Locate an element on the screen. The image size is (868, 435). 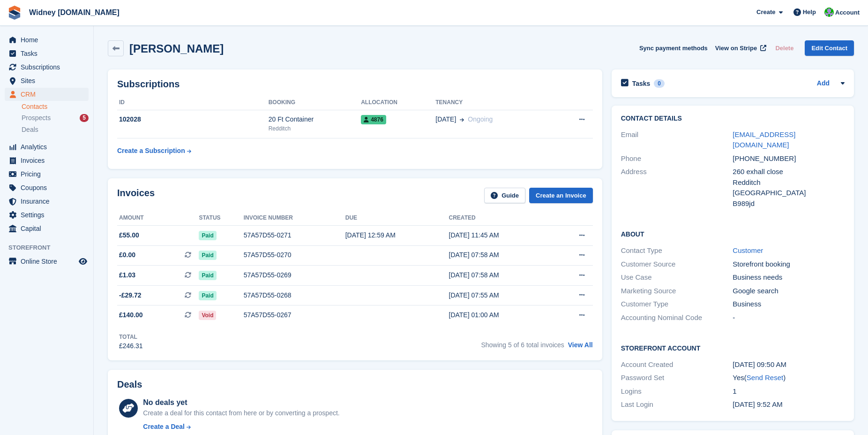
th: ID is located at coordinates (192, 103).